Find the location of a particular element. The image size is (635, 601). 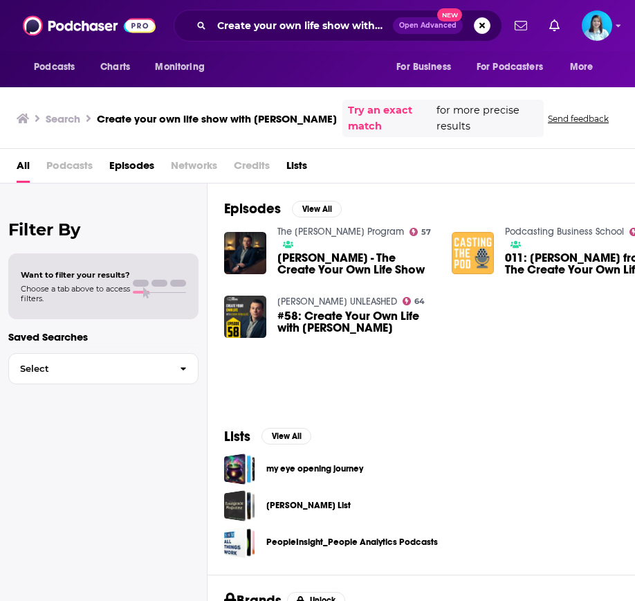

a: 011: Jeremy Ryan Slate from The Create Your Own Life Show is located at coordinates (473, 253).